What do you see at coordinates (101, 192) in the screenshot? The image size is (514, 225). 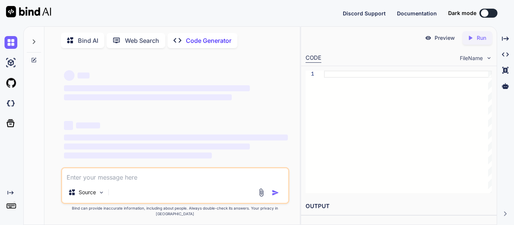 I see `img: Pick Models` at bounding box center [101, 192].